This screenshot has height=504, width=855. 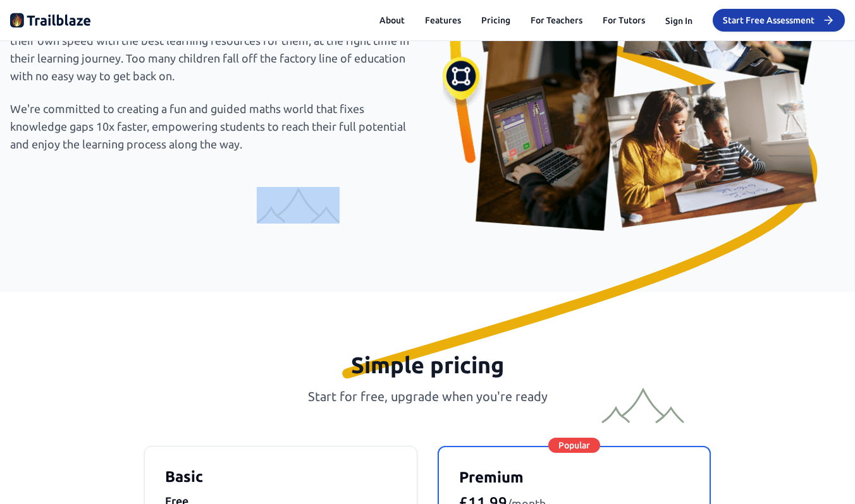 What do you see at coordinates (428, 397) in the screenshot?
I see `p: Start for free, upgrade when you're ready` at bounding box center [428, 397].